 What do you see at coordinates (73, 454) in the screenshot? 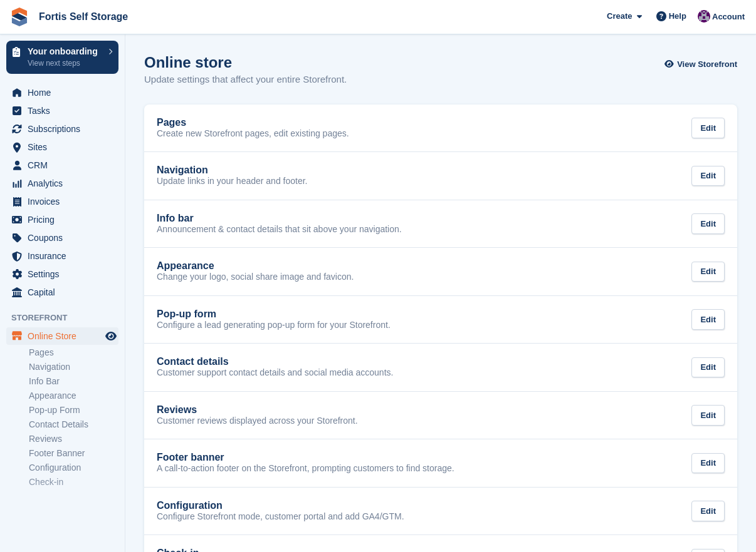
I see `a: Footer Banner` at bounding box center [73, 454].